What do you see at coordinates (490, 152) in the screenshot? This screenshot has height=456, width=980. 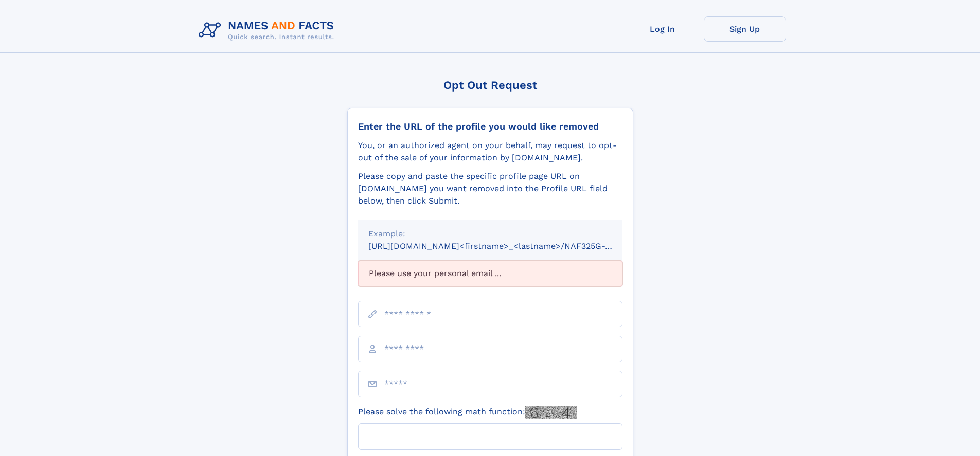 I see `div: You, or an authorized agent on your behalf, may request to opt-out of the sale of your informatio...` at bounding box center [490, 152].